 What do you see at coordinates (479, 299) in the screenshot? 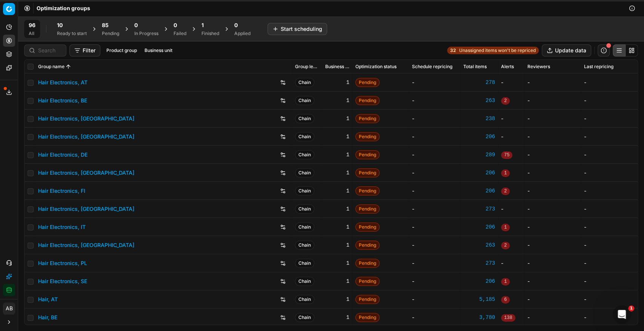
I see `a: 5,185` at bounding box center [479, 299].